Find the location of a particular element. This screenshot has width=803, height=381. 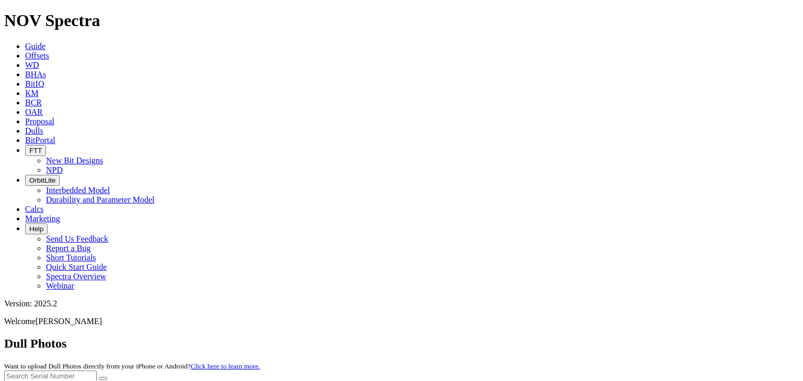

span: BitIQ is located at coordinates (34, 84).